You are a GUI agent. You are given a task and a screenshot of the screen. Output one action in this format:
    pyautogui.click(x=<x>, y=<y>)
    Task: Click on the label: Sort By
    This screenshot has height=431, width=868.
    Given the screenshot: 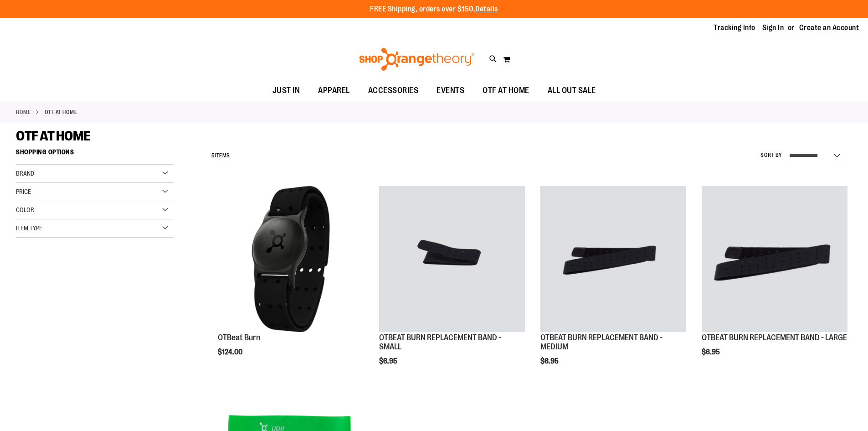 What is the action you would take?
    pyautogui.click(x=772, y=155)
    